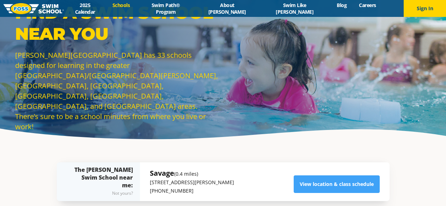 This screenshot has width=446, height=206. I want to click on a: Schools, so click(121, 5).